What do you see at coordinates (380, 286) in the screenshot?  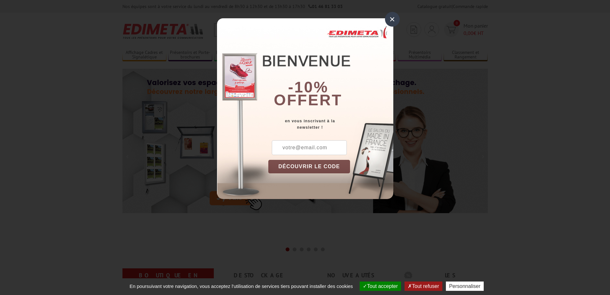 I see `button: Tout accepter` at bounding box center [380, 286].